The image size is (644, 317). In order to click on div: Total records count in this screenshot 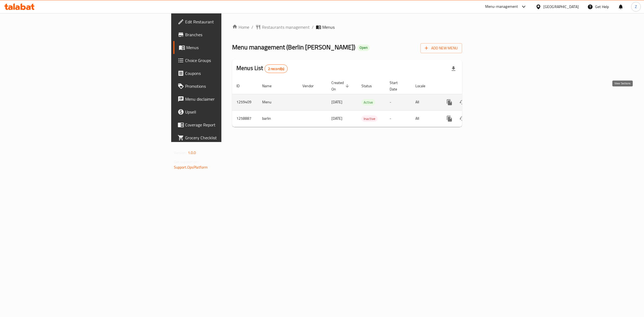, I will do `click(276, 68)`.